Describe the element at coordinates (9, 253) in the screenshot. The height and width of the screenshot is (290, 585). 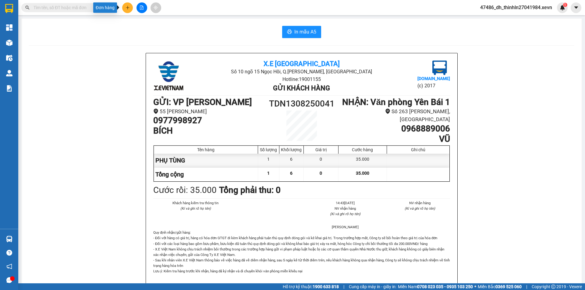
I see `span: question-circle` at that location.